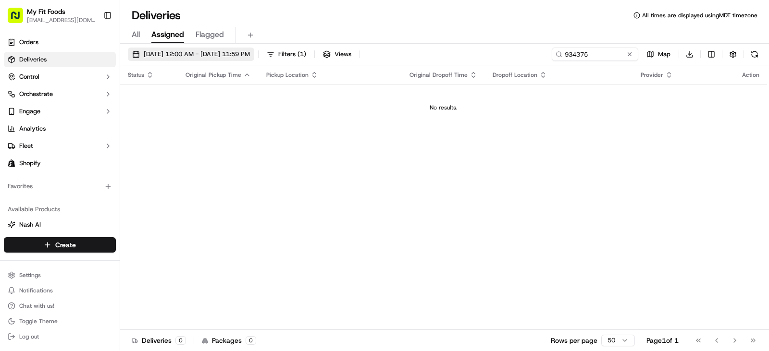 Image resolution: width=769 pixels, height=351 pixels. What do you see at coordinates (343, 54) in the screenshot?
I see `span: Views` at bounding box center [343, 54].